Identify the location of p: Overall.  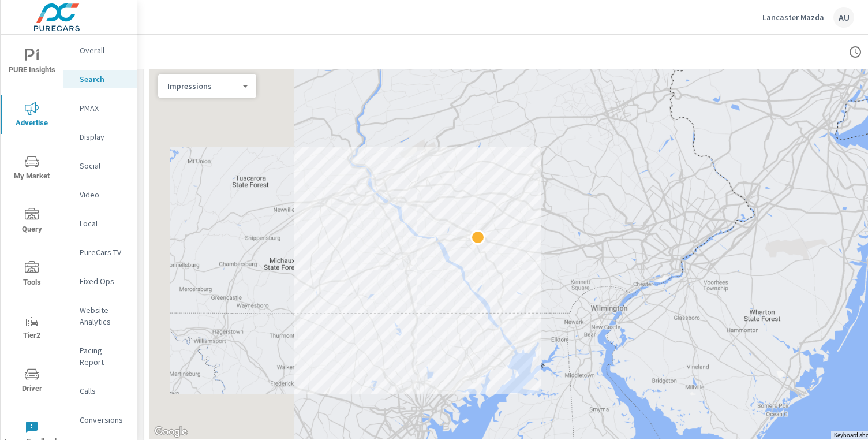
(103, 50).